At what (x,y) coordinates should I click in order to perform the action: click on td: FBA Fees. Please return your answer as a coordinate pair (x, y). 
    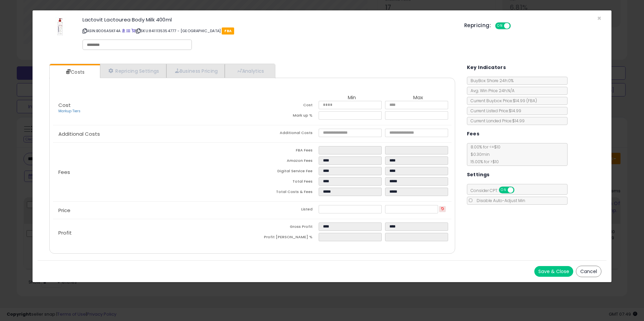
    Looking at the image, I should click on (285, 151).